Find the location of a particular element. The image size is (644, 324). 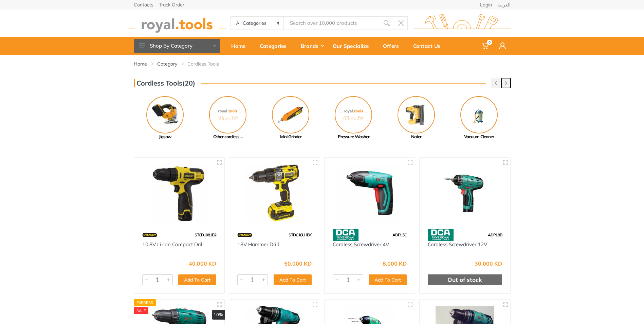

a: Other cordless ... is located at coordinates (228, 118).